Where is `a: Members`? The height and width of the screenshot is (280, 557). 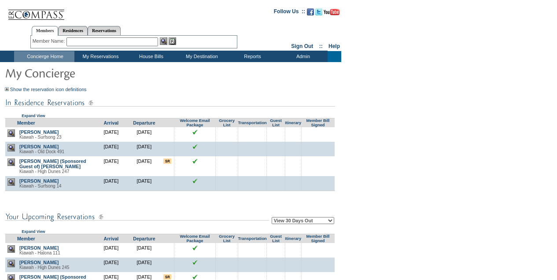 a: Members is located at coordinates (45, 31).